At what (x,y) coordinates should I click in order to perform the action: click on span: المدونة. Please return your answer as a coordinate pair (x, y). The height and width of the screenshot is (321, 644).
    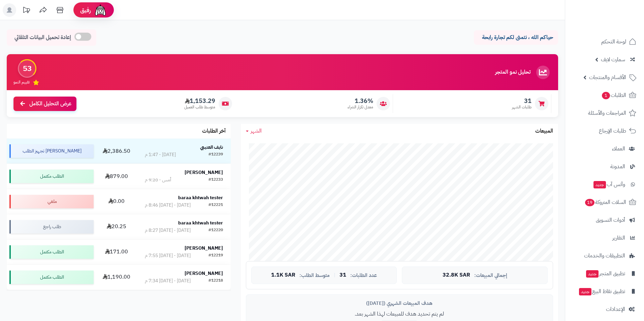
    Looking at the image, I should click on (618, 167).